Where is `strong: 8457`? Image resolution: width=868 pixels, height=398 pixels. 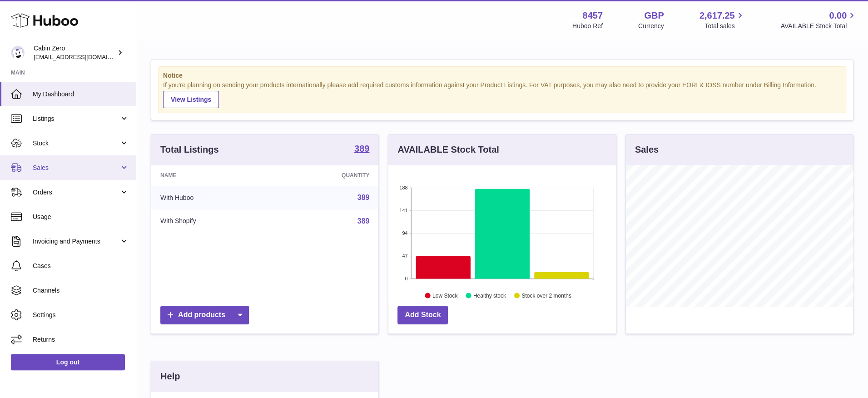
strong: 8457 is located at coordinates (592, 16).